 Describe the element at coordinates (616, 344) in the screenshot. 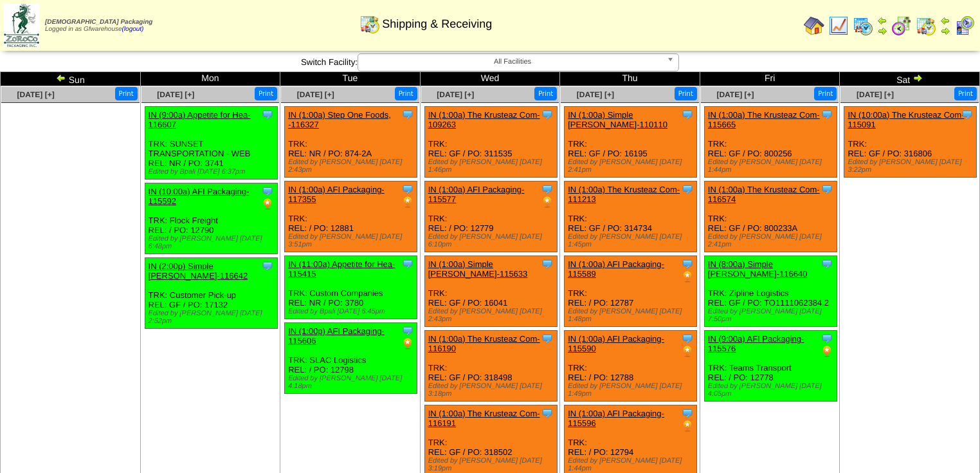

I see `a: IN (1:00a) AFI Packaging-115590` at that location.